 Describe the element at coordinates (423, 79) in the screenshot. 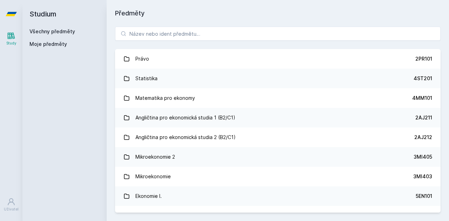

I see `div: 4ST201` at that location.